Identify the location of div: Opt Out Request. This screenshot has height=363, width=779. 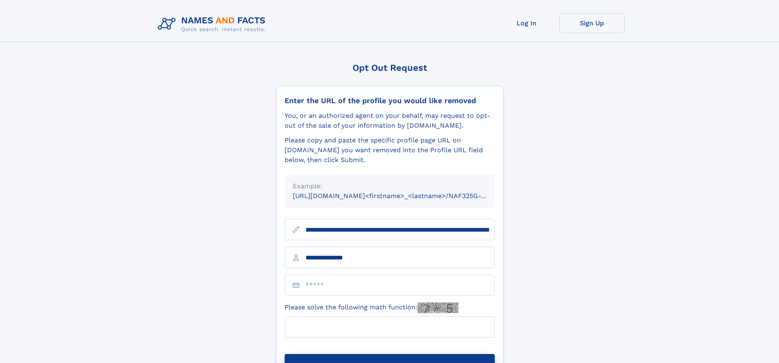
(390, 67).